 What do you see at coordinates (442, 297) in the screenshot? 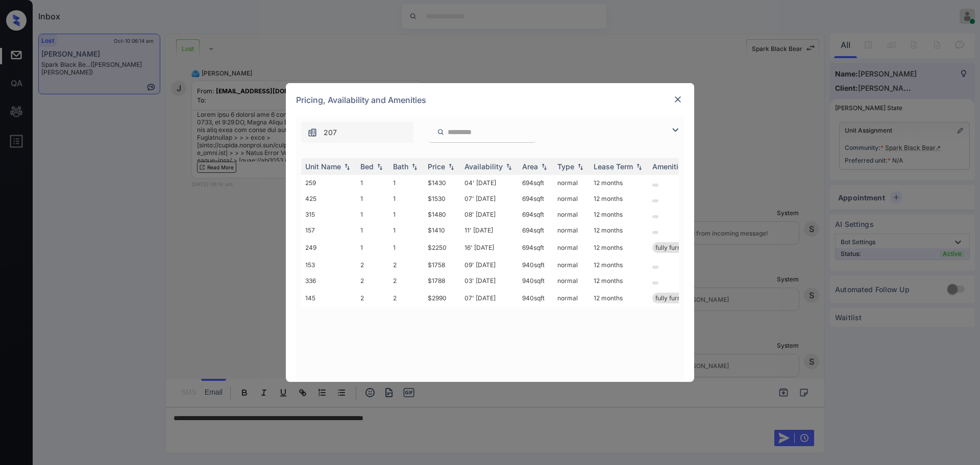
I see `td: $2990` at bounding box center [442, 297].